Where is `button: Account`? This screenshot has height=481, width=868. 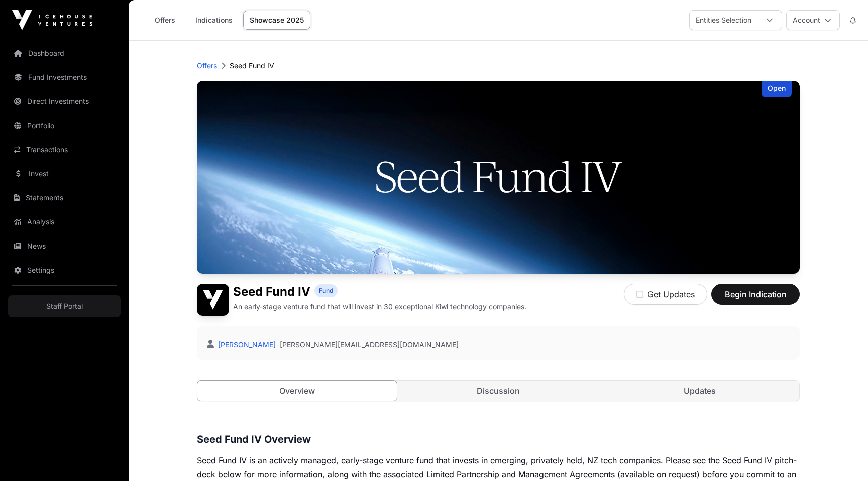 button: Account is located at coordinates (813, 20).